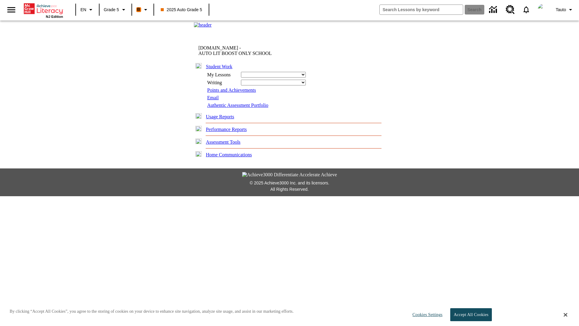  What do you see at coordinates (471, 314) in the screenshot?
I see `button: Accept All Cookies` at bounding box center [471, 314].